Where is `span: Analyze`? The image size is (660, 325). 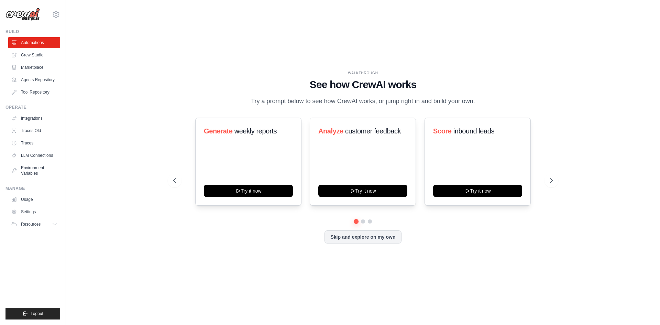 span: Analyze is located at coordinates (331, 131).